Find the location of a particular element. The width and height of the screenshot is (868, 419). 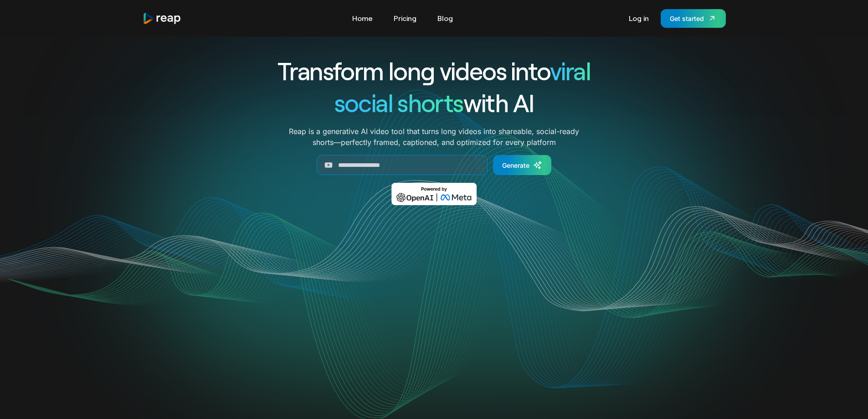

span: viral is located at coordinates (570, 70).